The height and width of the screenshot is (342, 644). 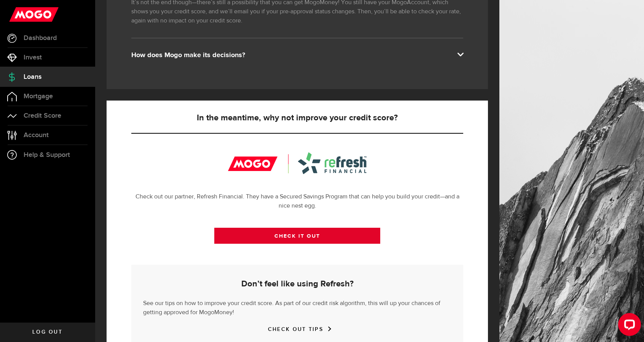 What do you see at coordinates (47, 155) in the screenshot?
I see `span: Help & Support` at bounding box center [47, 155].